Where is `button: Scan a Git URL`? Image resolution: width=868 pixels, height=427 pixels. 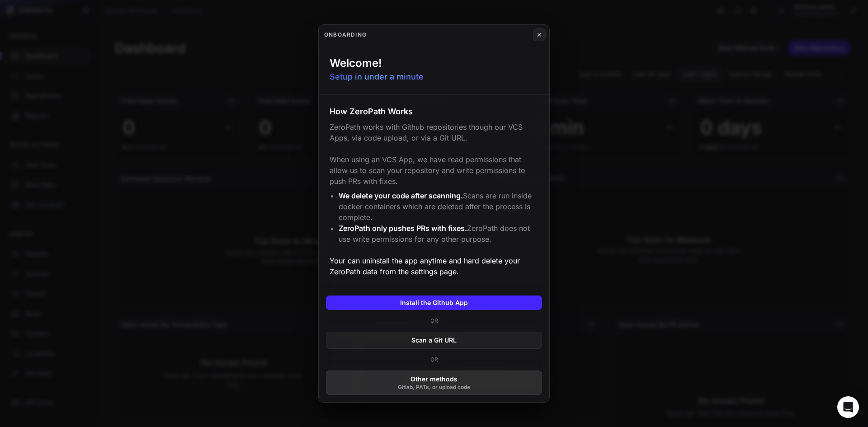
button: Scan a Git URL is located at coordinates (434, 340).